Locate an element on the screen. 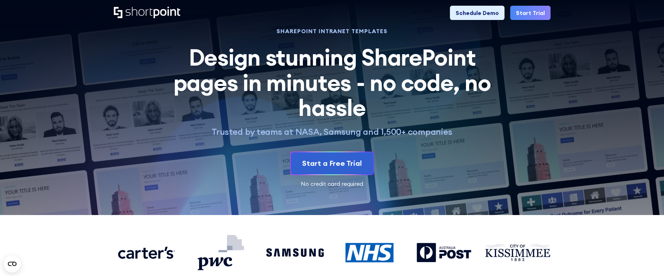 The image size is (664, 276). div: Chat Widget is located at coordinates (647, 259).